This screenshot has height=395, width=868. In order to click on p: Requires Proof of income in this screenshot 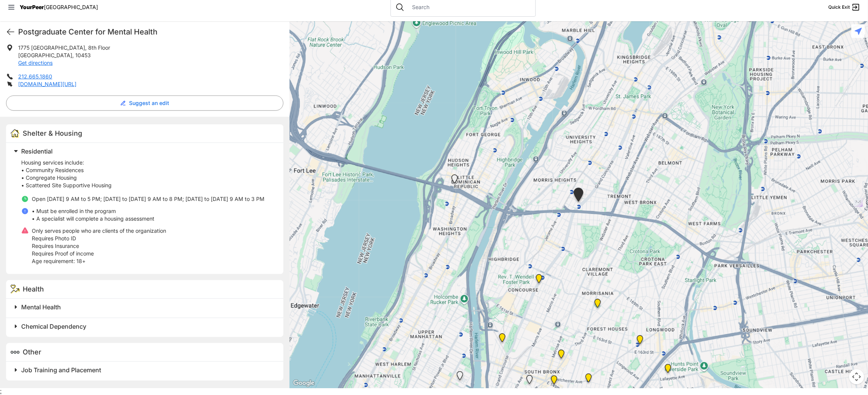, I will do `click(99, 253)`.